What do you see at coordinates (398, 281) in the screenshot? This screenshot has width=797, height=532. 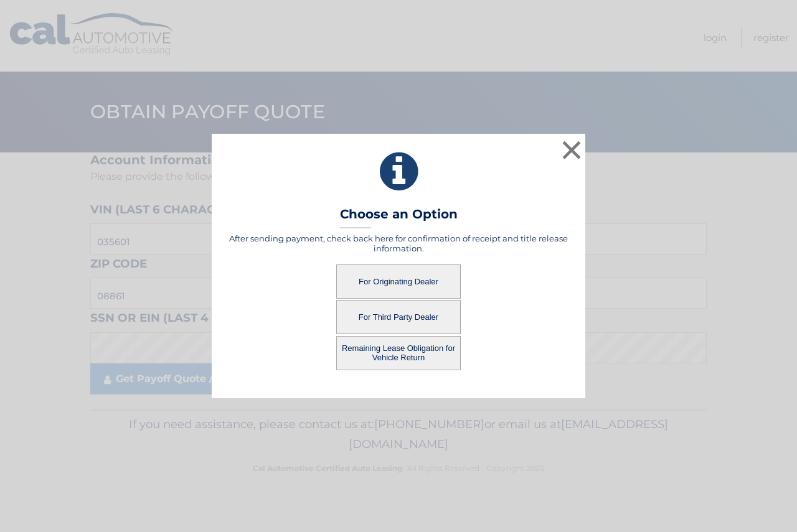 I see `button: For Originating Dealer` at bounding box center [398, 281].